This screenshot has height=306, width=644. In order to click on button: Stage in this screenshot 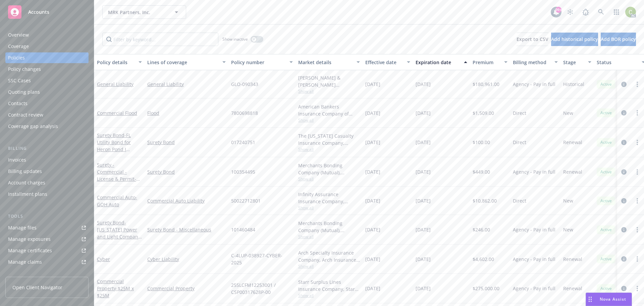, I will do `click(577, 62)`.